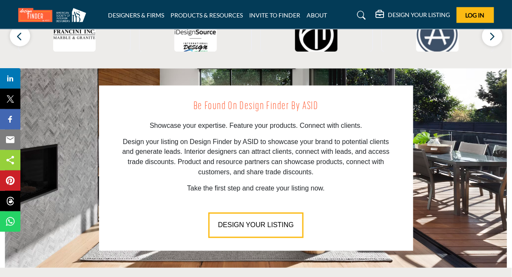 This screenshot has height=277, width=512. I want to click on p: Design your listing on Design Finder by ASID to showcase your brand to potential clients and gene..., so click(256, 157).